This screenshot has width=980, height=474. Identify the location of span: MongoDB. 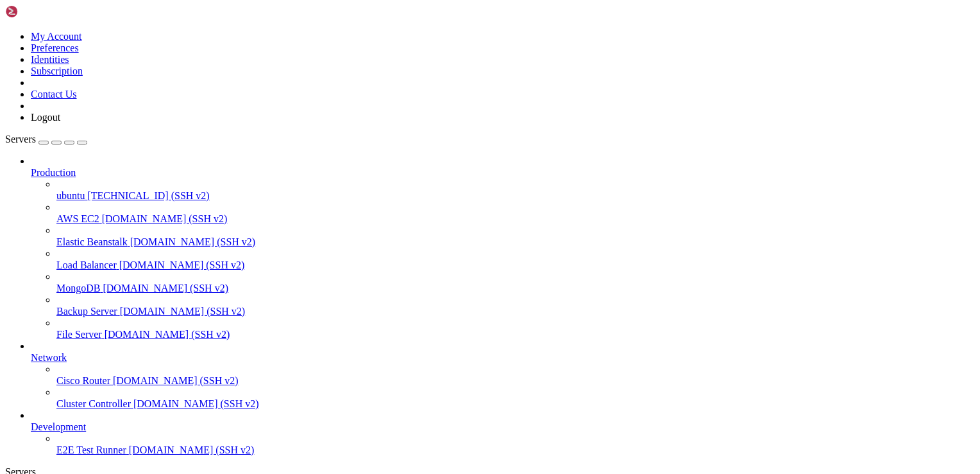
(78, 288).